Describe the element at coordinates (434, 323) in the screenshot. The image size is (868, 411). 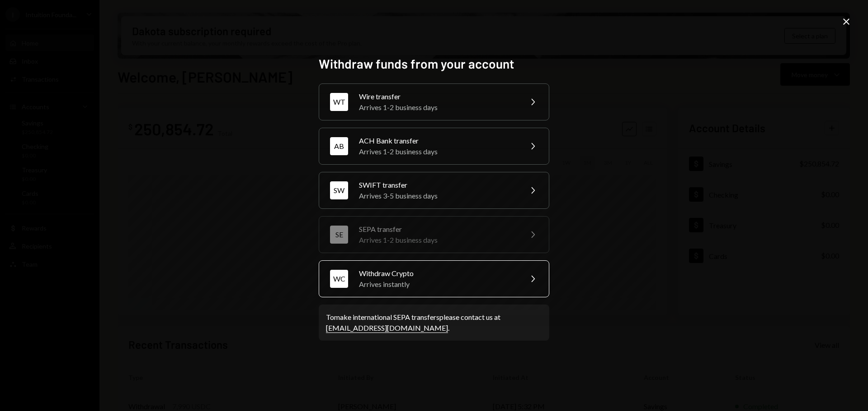
I see `div: To make international SEPA transfers please contact us at .` at that location.